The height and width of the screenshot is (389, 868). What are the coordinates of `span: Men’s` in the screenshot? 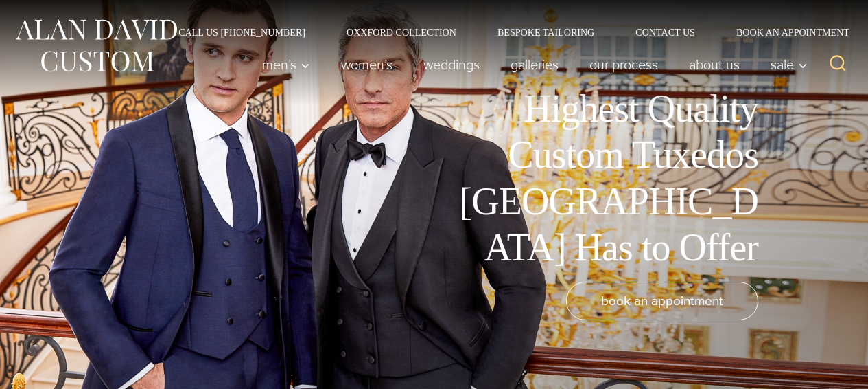 It's located at (286, 64).